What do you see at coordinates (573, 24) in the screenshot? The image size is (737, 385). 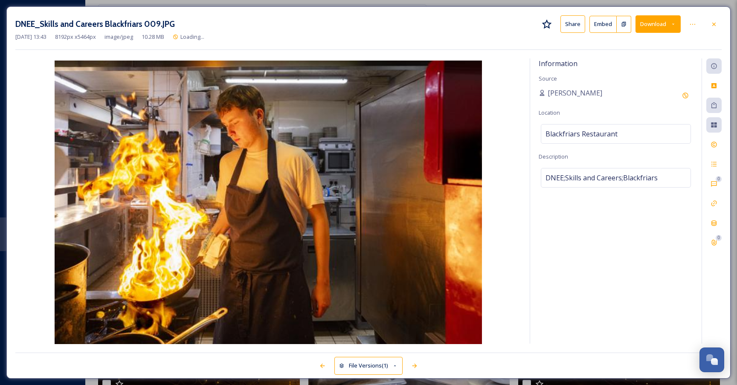 I see `button: Share` at bounding box center [573, 24].